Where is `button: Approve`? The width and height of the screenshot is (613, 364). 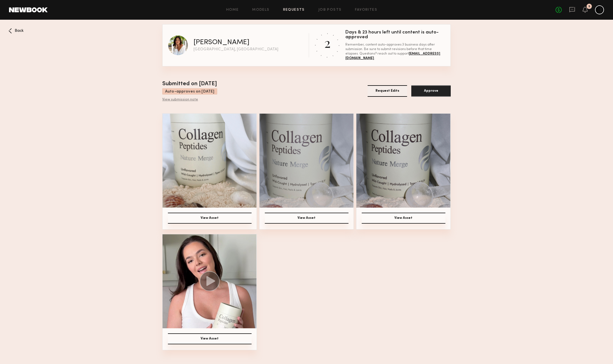
button: Approve is located at coordinates (431, 91).